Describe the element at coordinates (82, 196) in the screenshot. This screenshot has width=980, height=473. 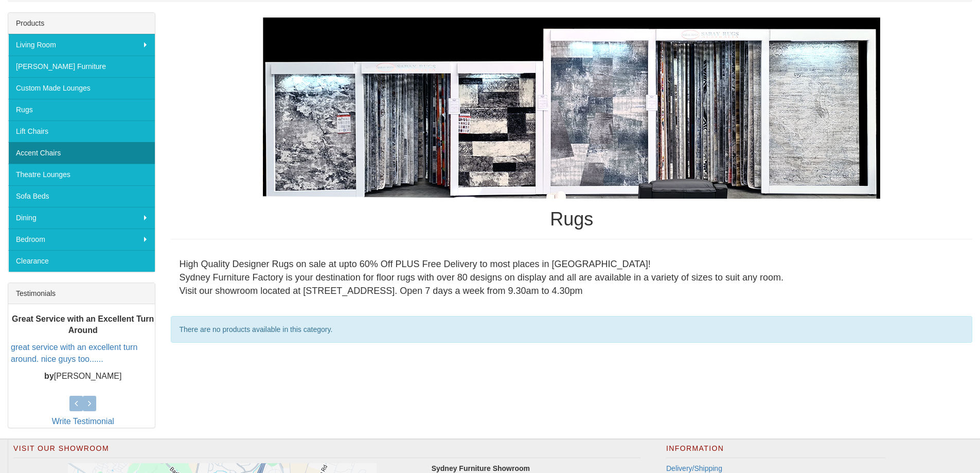
I see `a: Sofa Beds` at that location.